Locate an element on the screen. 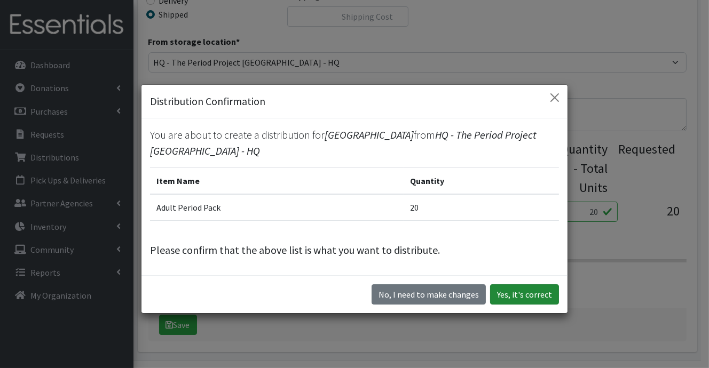 This screenshot has height=368, width=709. td: 20 is located at coordinates (481, 208).